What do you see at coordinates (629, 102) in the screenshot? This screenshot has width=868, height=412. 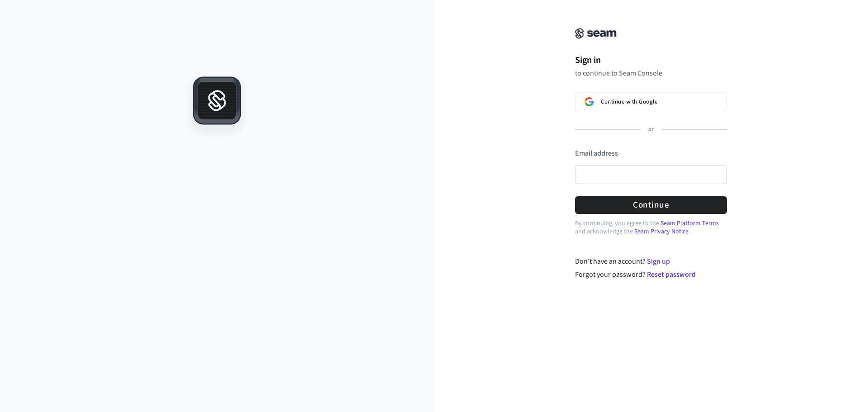 I see `span: Continue with Google` at bounding box center [629, 102].